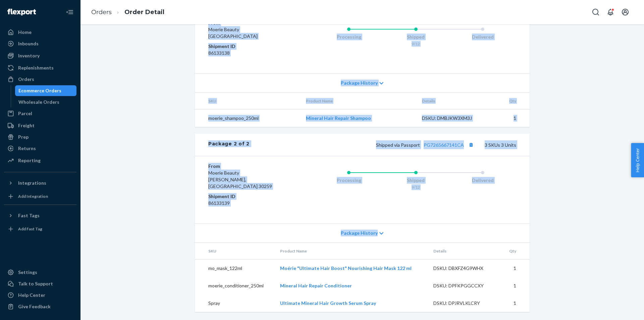 The width and height of the screenshot is (644, 320). Describe the element at coordinates (465, 286) in the screenshot. I see `div: DSKU: DPFKPGGCCXY` at that location.